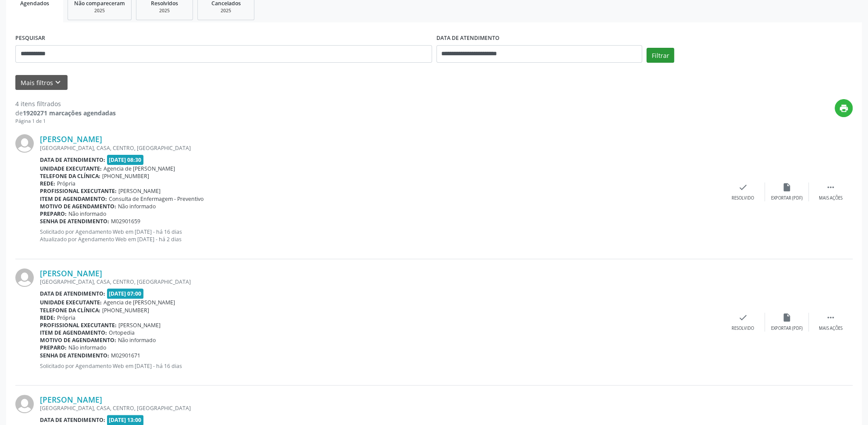 Image resolution: width=868 pixels, height=425 pixels. I want to click on label: PESQUISAR, so click(30, 38).